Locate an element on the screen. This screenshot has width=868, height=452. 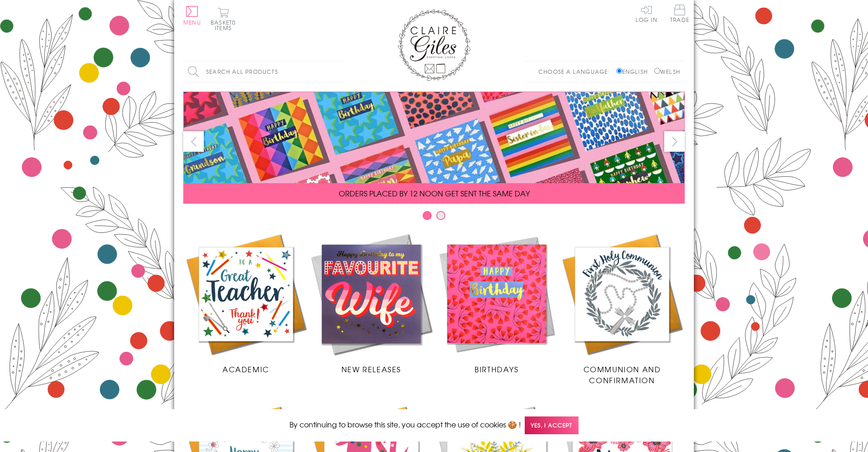
span: Birthdays is located at coordinates (496, 369).